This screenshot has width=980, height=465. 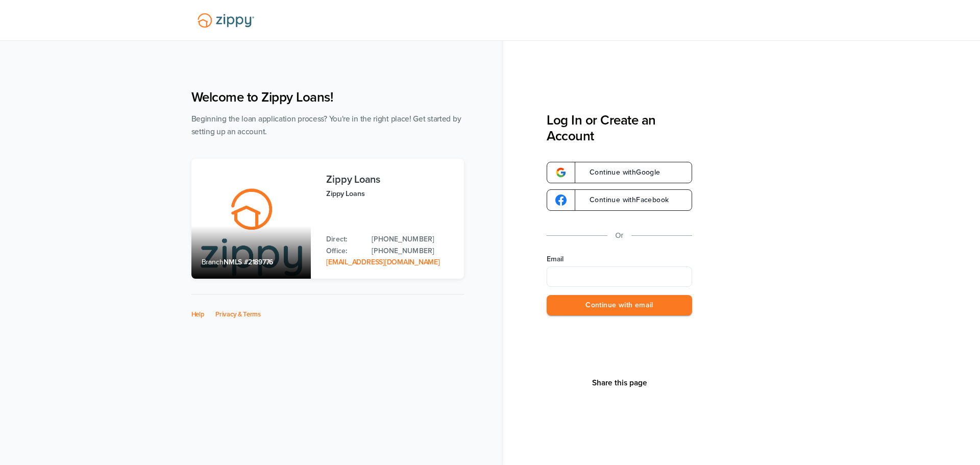 What do you see at coordinates (383, 262) in the screenshot?
I see `a: Email Address: zippyguide@zippymh.com` at bounding box center [383, 262].